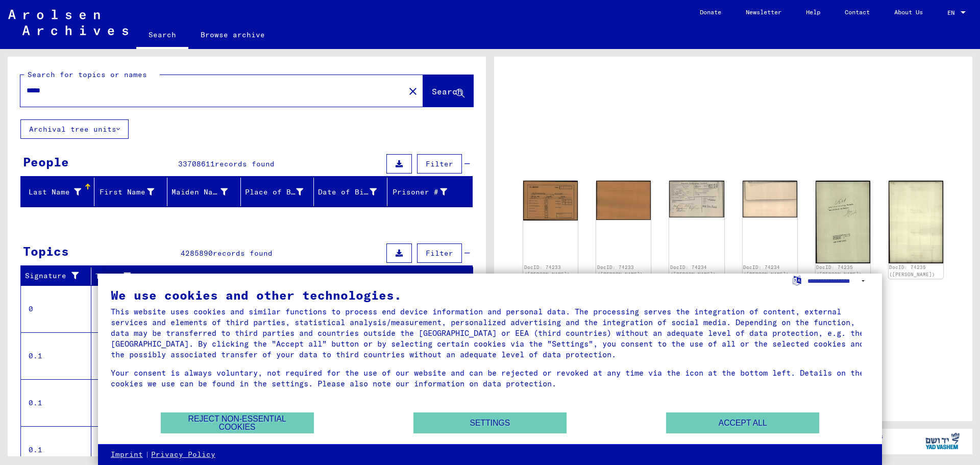 This screenshot has width=980, height=465. I want to click on span: Search, so click(447, 92).